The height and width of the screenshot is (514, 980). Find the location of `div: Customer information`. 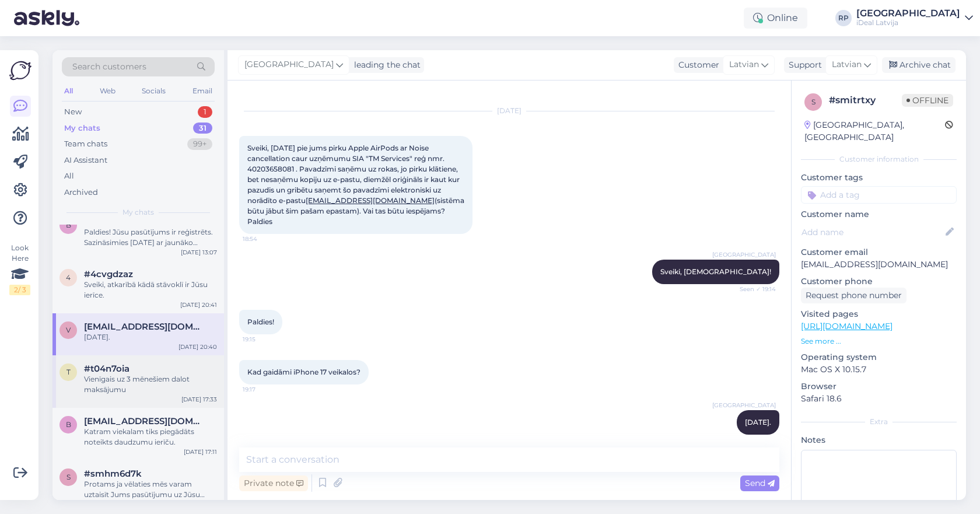

div: Customer information is located at coordinates (878, 159).